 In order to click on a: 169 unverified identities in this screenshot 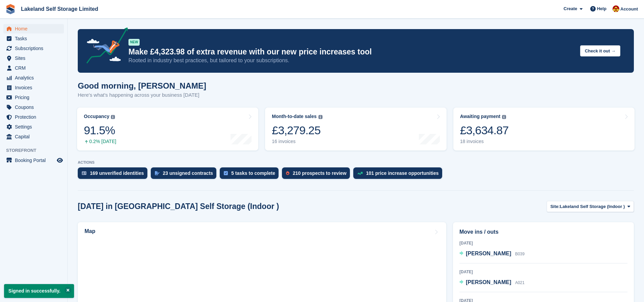, I will do `click(114, 175)`.